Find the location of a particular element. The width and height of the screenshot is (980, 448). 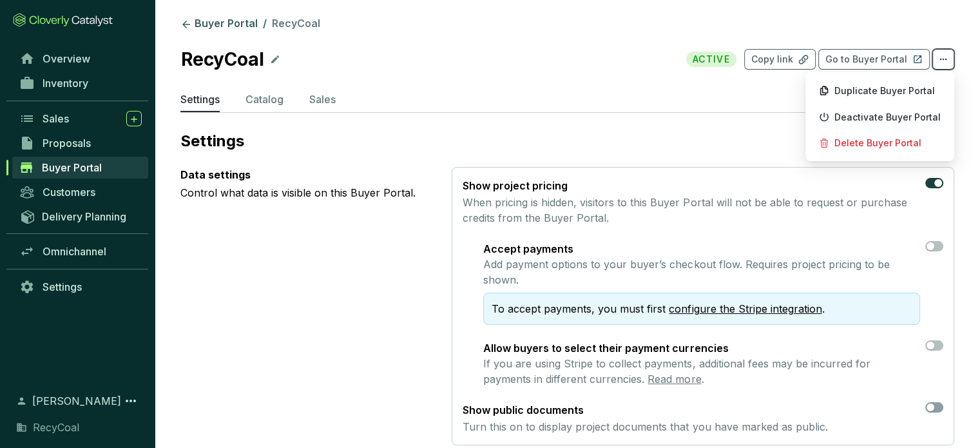

span: Inventory is located at coordinates (65, 83).